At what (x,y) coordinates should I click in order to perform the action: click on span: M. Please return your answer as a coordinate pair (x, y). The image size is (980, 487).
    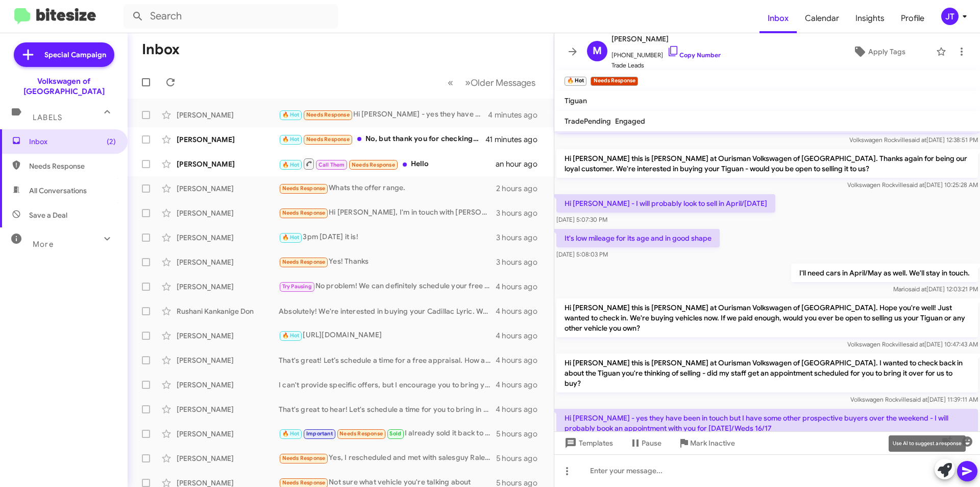
    Looking at the image, I should click on (598, 51).